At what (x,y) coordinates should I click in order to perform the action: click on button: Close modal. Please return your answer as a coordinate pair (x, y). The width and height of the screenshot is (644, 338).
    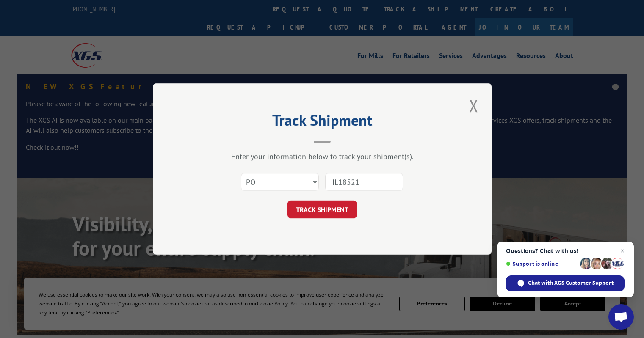
    Looking at the image, I should click on (474, 105).